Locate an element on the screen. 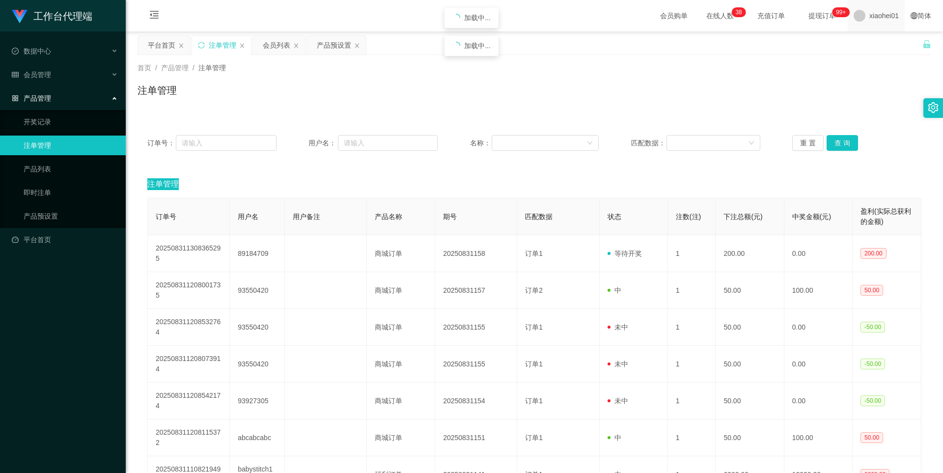 Image resolution: width=943 pixels, height=473 pixels. span: 会员管理 is located at coordinates (31, 75).